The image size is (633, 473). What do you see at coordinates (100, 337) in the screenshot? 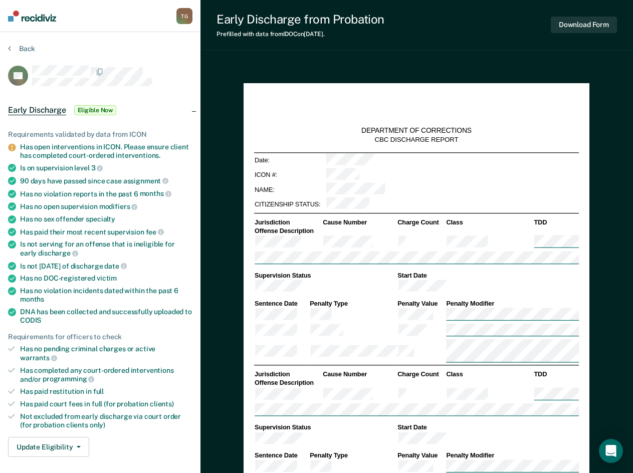
I see `div: Requirements for officers to check` at bounding box center [100, 337].